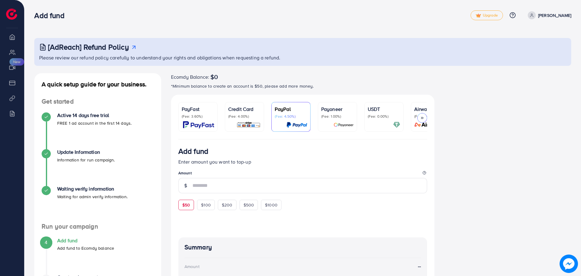 This screenshot has height=276, width=581. Describe the element at coordinates (12, 14) in the screenshot. I see `img: logo` at that location.